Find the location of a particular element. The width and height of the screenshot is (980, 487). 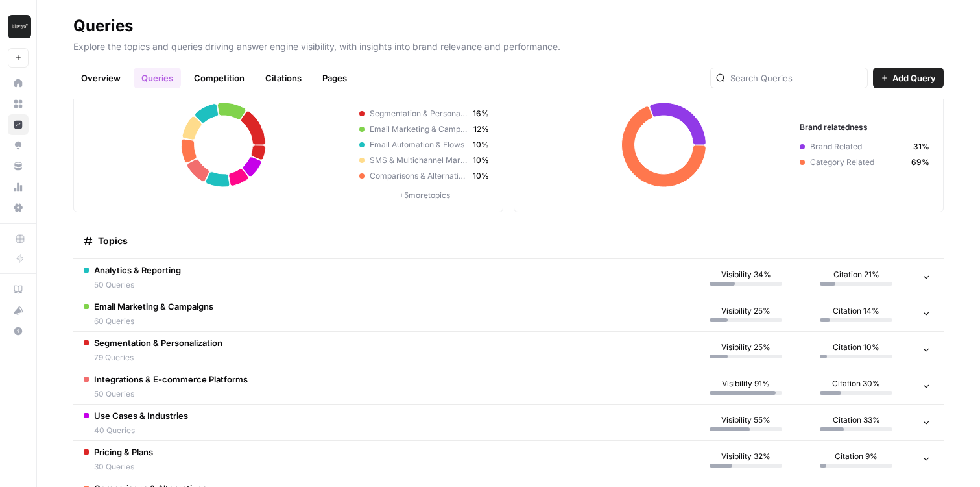

img: Klaviyo Logo is located at coordinates (20, 26).